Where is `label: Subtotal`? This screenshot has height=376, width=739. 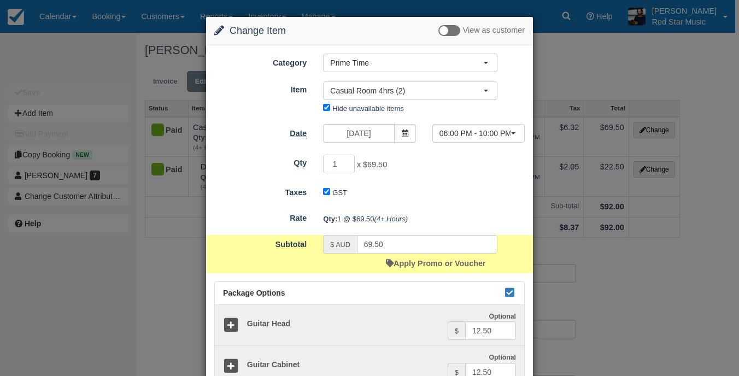 label: Subtotal is located at coordinates (260, 243).